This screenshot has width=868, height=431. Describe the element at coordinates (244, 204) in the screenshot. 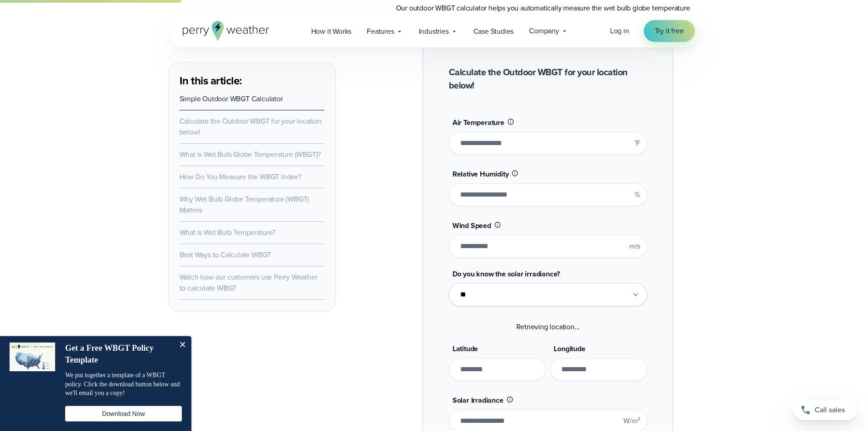

I see `a: Why Wet Bulb Globe Temperature (WBGT) Matters` at that location.